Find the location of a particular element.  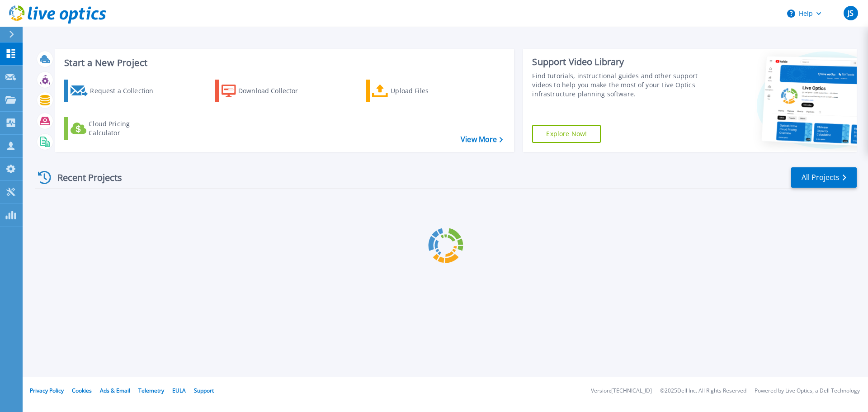

span: JS is located at coordinates (850, 13).